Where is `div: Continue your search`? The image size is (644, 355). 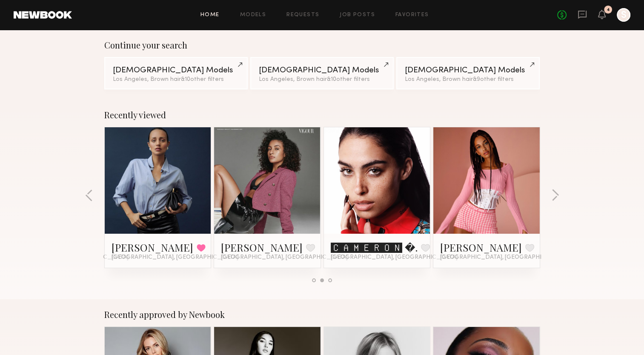
div: Continue your search is located at coordinates (322, 45).